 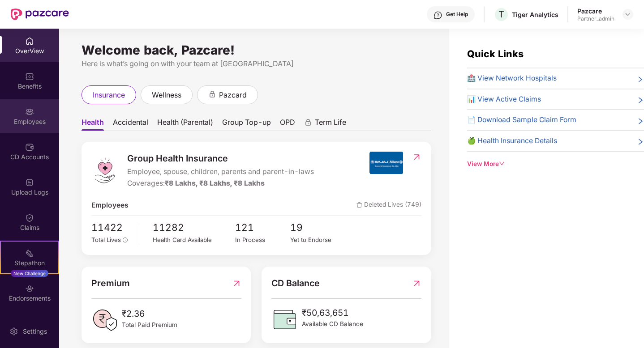 What do you see at coordinates (131, 124) in the screenshot?
I see `span: Accidental` at bounding box center [131, 124].